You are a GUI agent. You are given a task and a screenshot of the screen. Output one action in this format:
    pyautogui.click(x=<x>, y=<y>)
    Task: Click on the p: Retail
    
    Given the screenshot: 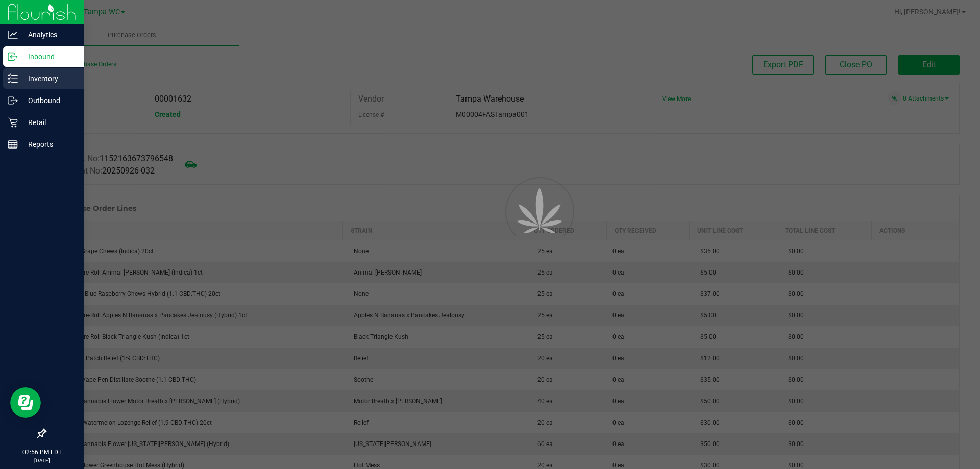 What is the action you would take?
    pyautogui.click(x=48, y=122)
    